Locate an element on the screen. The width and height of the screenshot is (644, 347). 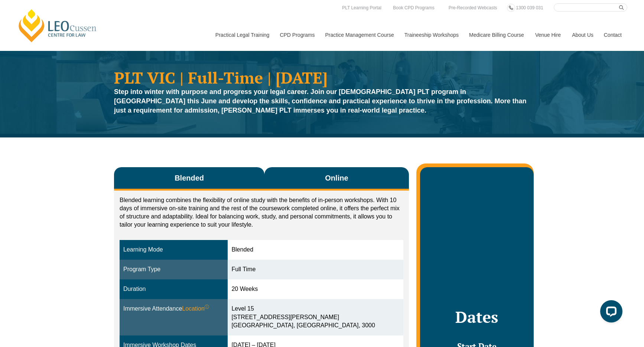
a: Traineeship Workshops is located at coordinates (432, 35).